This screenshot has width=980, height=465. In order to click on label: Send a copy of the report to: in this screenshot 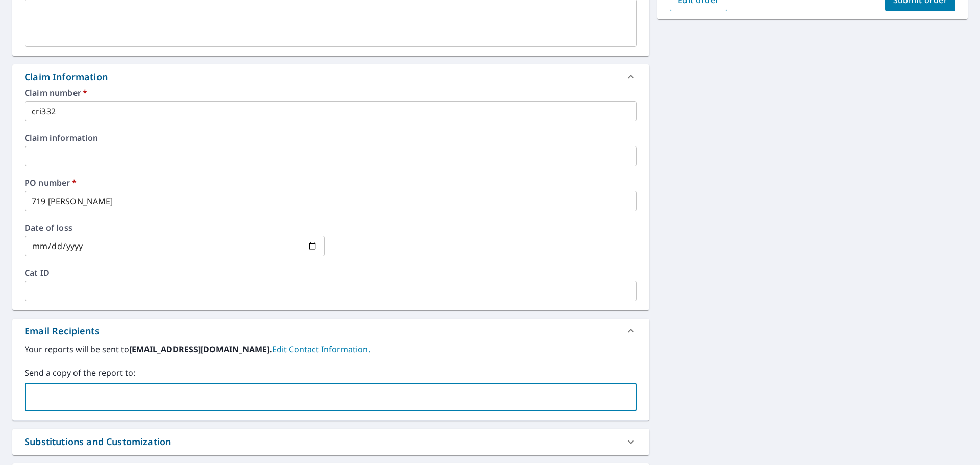, I will do `click(331, 373)`.